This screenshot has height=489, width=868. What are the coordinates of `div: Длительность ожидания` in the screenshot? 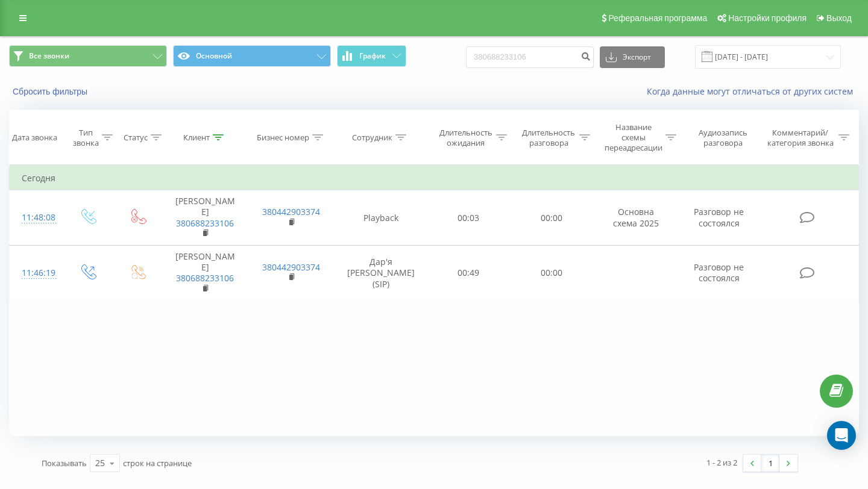 It's located at (466, 138).